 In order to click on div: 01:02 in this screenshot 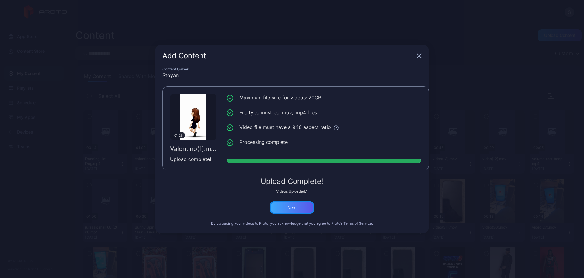, I will do `click(178, 135)`.